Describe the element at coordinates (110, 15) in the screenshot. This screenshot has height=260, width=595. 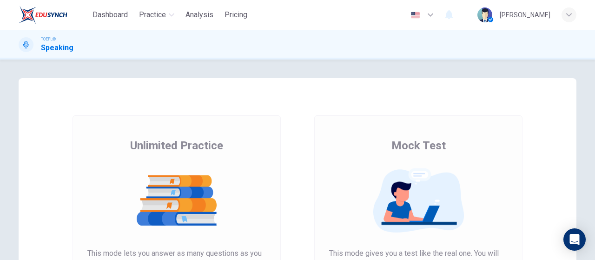
I see `button: Dashboard` at that location.